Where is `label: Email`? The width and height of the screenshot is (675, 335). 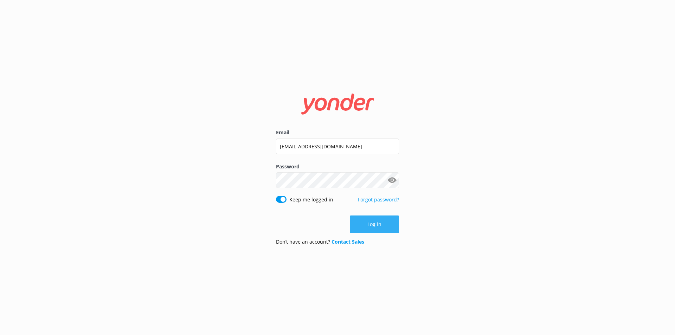 label: Email is located at coordinates (337, 132).